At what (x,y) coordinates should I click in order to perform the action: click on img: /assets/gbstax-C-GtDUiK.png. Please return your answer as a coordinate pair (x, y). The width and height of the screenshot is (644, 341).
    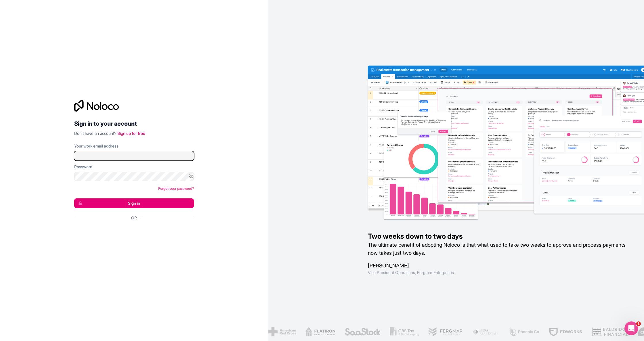
    Looking at the image, I should click on (404, 332).